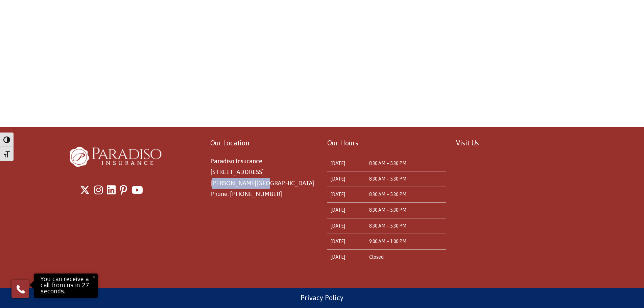 This screenshot has width=644, height=308. What do you see at coordinates (94, 277) in the screenshot?
I see `button: Close` at bounding box center [94, 277].